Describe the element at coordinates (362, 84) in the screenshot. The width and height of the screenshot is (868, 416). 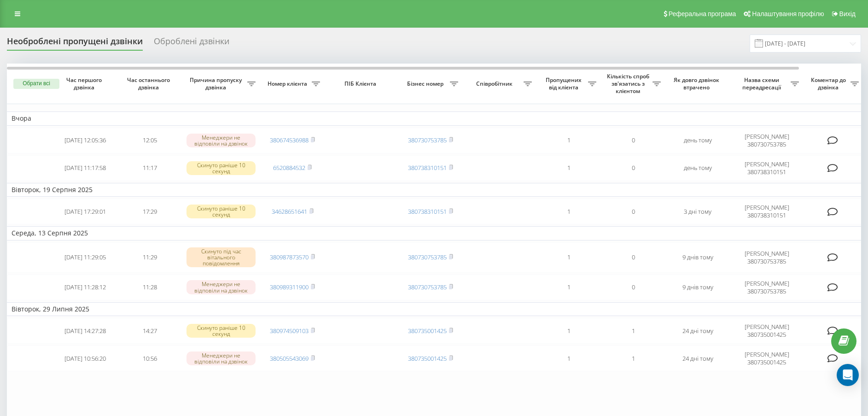
I see `span: ПІБ Клієнта` at that location.